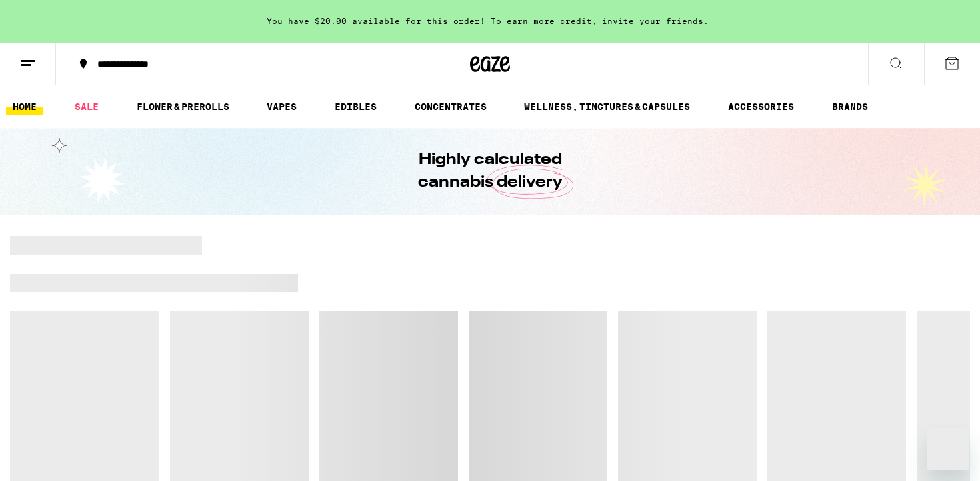 Image resolution: width=980 pixels, height=481 pixels. What do you see at coordinates (432, 21) in the screenshot?
I see `span: You have $20.00 available for this order! To earn more credit,` at bounding box center [432, 21].